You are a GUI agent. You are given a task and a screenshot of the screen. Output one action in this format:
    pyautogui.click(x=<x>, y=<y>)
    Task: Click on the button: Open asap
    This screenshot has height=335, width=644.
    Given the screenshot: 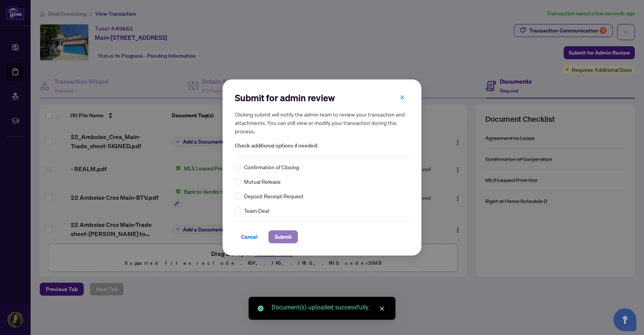 What is the action you would take?
    pyautogui.click(x=624, y=320)
    